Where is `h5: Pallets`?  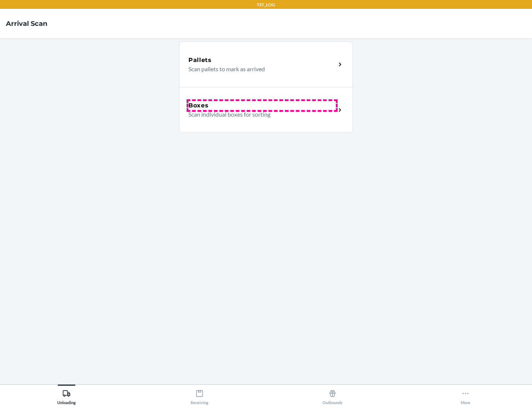 h5: Pallets is located at coordinates (200, 60).